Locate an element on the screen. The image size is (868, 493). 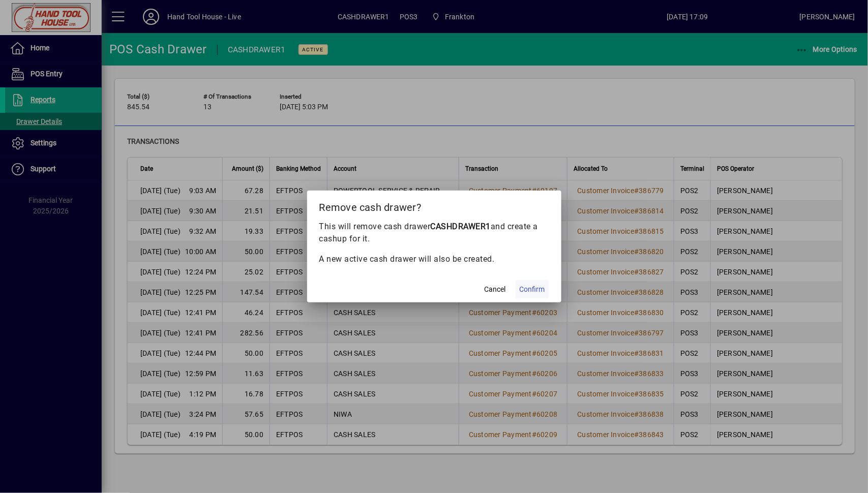
span: Confirm is located at coordinates (532, 289).